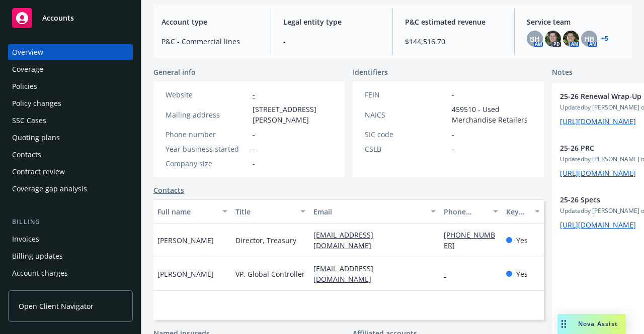 The image size is (644, 334). I want to click on div: FEIN, so click(406, 94).